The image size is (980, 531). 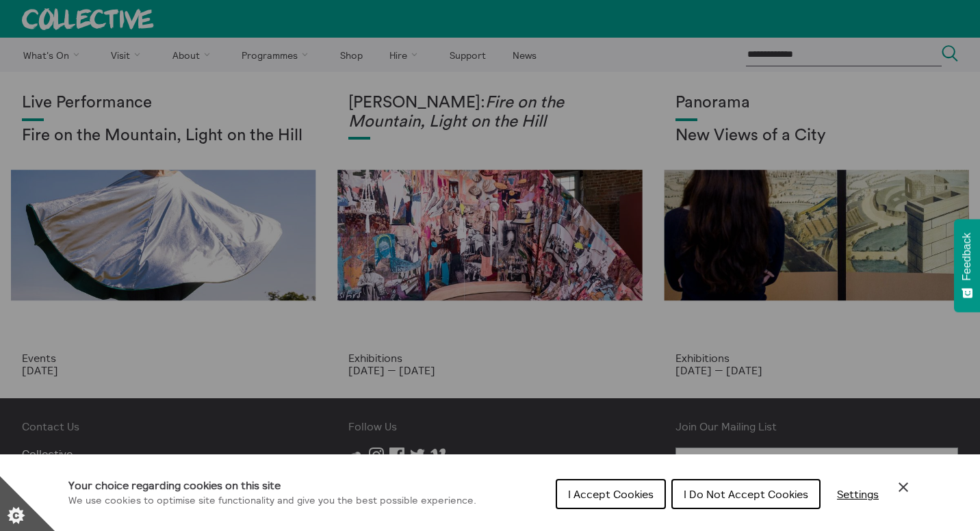 I want to click on button: Close Cookie Control, so click(x=903, y=487).